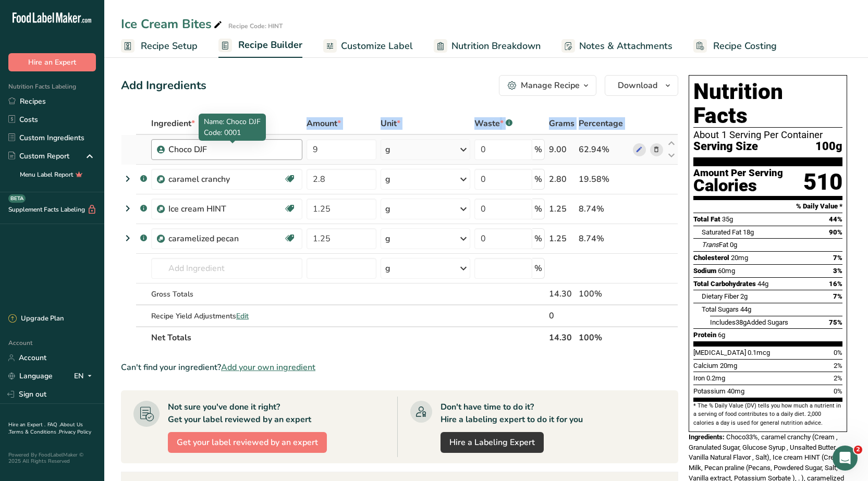 The width and height of the screenshot is (868, 481). Describe the element at coordinates (226, 239) in the screenshot. I see `div: caramelized pecan` at that location.